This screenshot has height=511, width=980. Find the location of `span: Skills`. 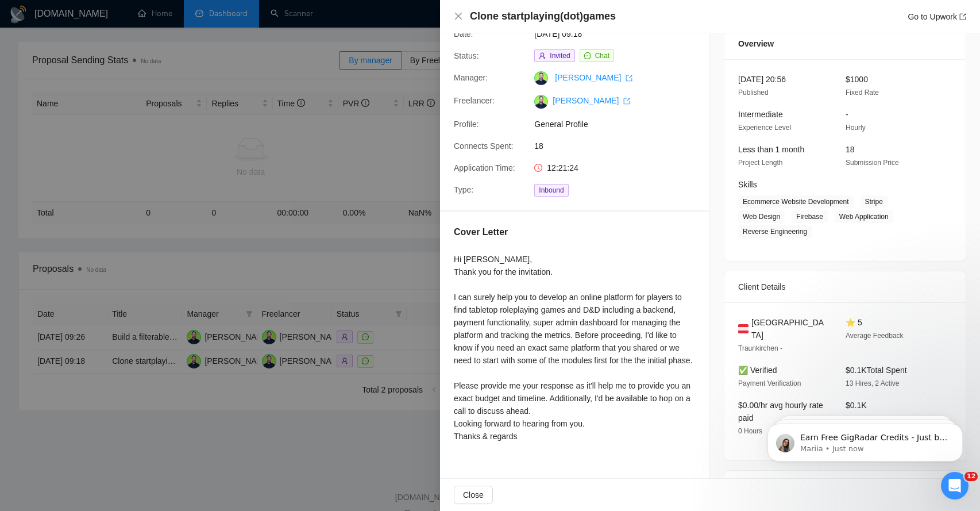

span: Skills is located at coordinates (747, 185).